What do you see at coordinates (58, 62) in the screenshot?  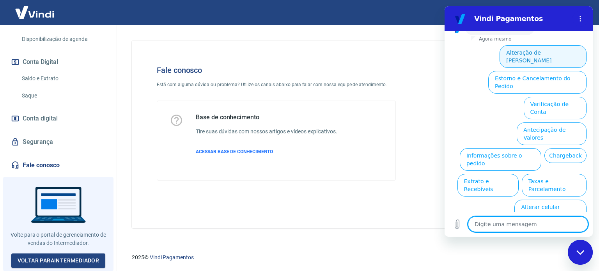 I see `button: Conta Digital` at bounding box center [58, 62].